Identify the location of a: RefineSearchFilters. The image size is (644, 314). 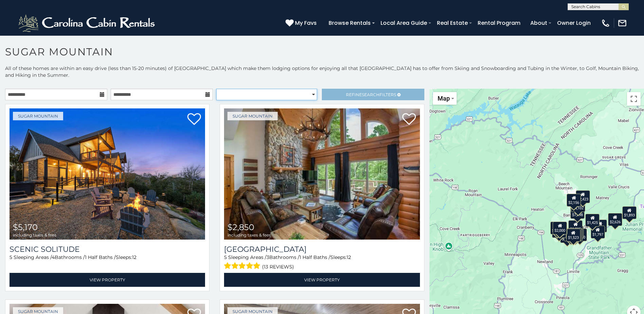
(373, 94).